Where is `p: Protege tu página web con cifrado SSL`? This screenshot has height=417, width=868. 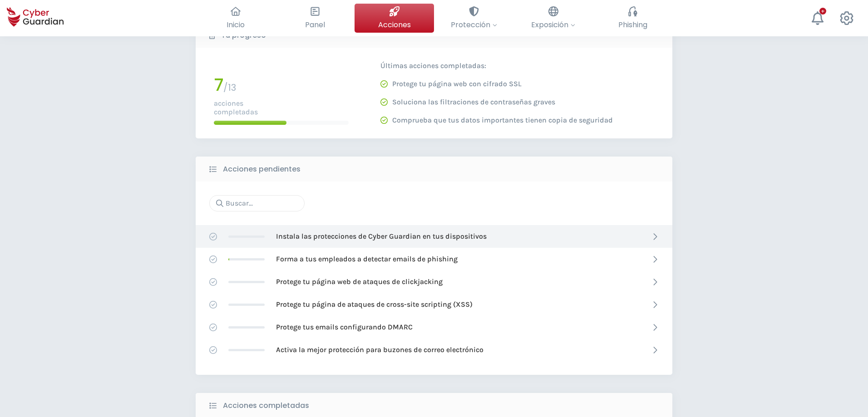 p: Protege tu página web con cifrado SSL is located at coordinates (457, 84).